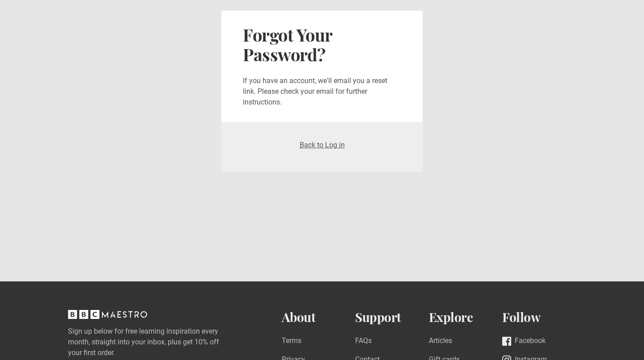 The image size is (644, 360). What do you see at coordinates (441, 341) in the screenshot?
I see `a: Articles` at bounding box center [441, 341].